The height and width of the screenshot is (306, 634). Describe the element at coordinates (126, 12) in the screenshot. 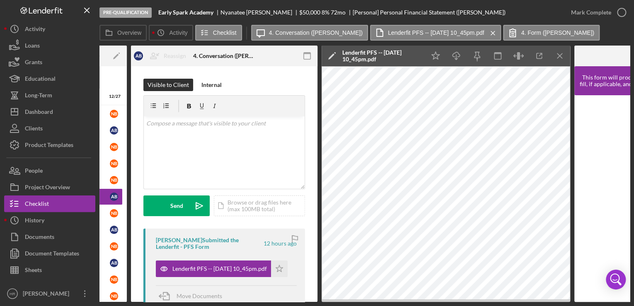

I see `div: Pre-Qualification` at that location.